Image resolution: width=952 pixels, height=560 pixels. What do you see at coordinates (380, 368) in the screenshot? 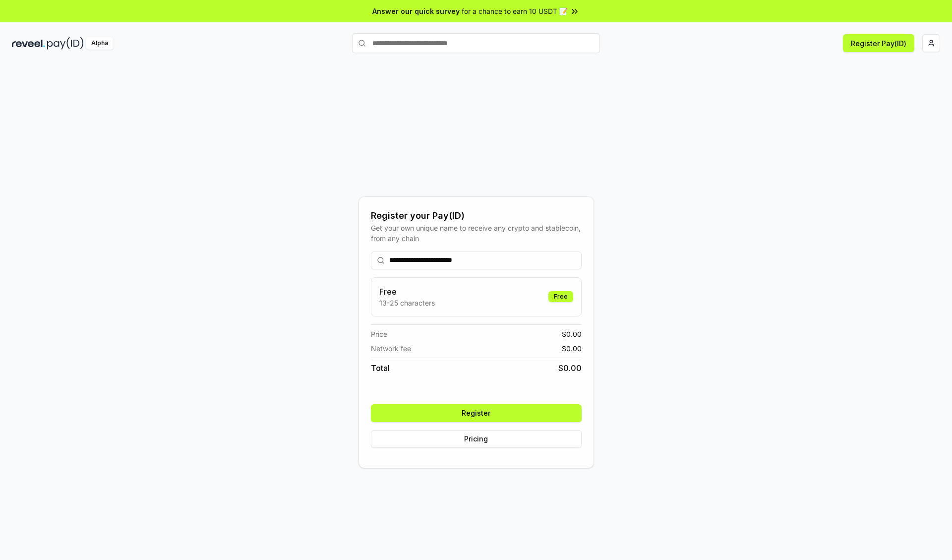
I see `span: Total` at bounding box center [380, 368].